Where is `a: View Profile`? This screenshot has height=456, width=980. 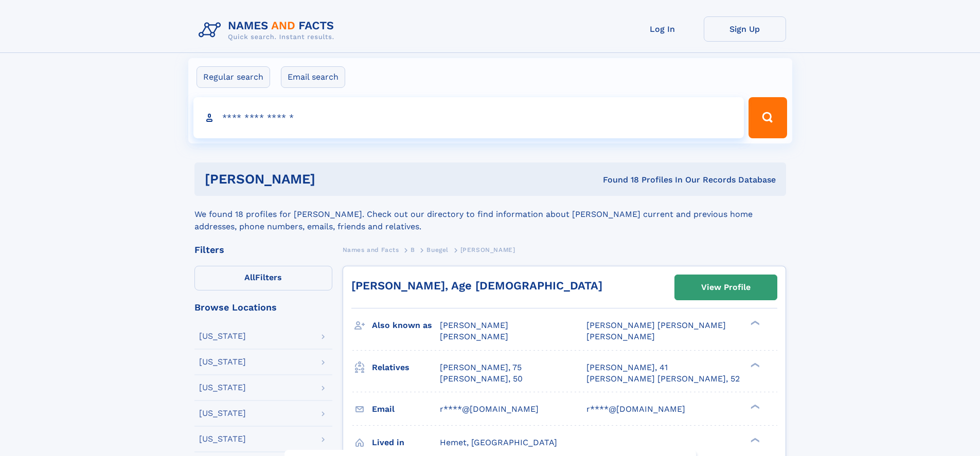
a: View Profile is located at coordinates (726, 287).